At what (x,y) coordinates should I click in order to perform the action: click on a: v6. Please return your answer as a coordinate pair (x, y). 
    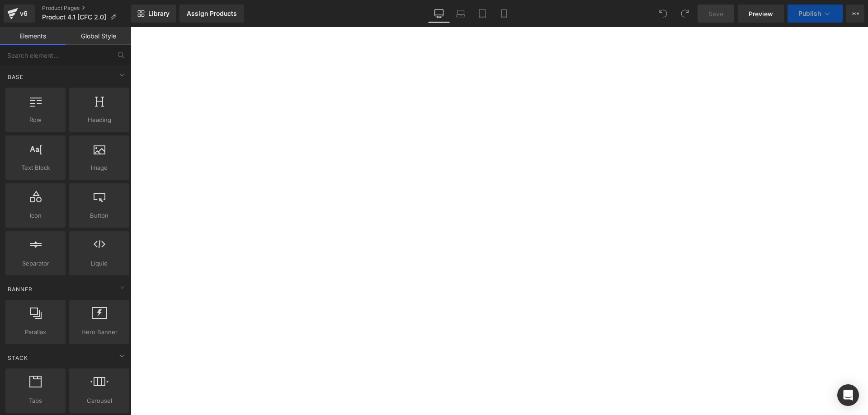
    Looking at the image, I should click on (19, 13).